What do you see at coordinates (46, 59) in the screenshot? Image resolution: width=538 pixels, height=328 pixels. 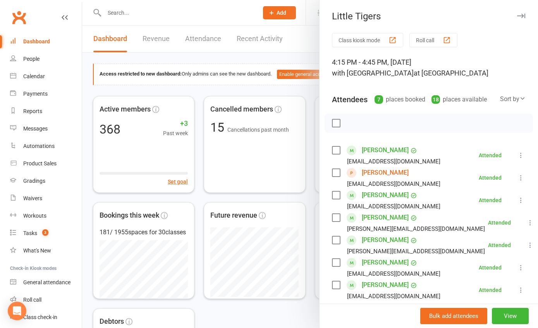 I see `a: People` at bounding box center [46, 59].